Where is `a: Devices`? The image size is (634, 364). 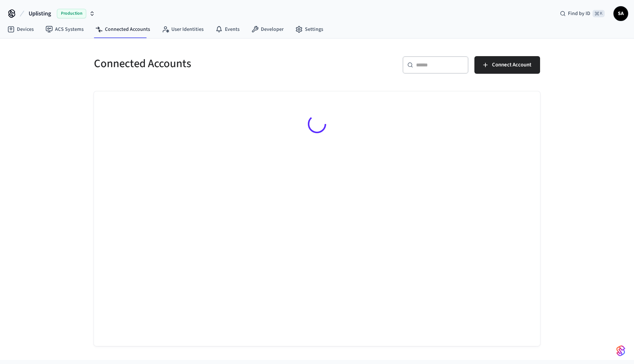
a: Devices is located at coordinates (21, 29).